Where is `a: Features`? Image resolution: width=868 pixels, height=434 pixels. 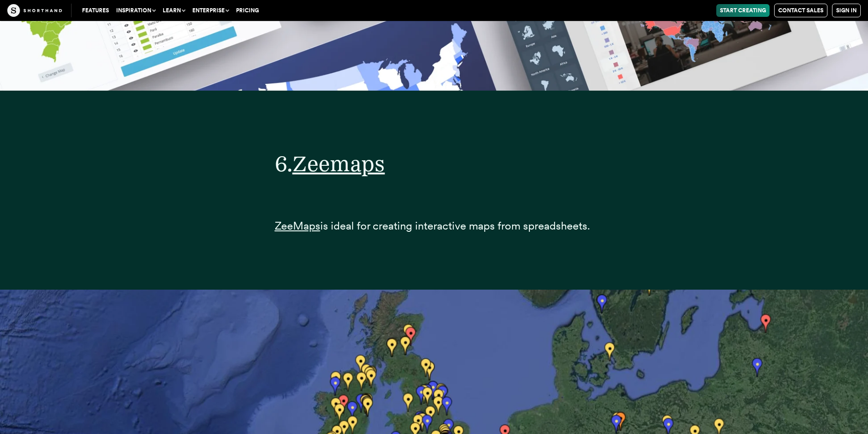 a: Features is located at coordinates (95, 10).